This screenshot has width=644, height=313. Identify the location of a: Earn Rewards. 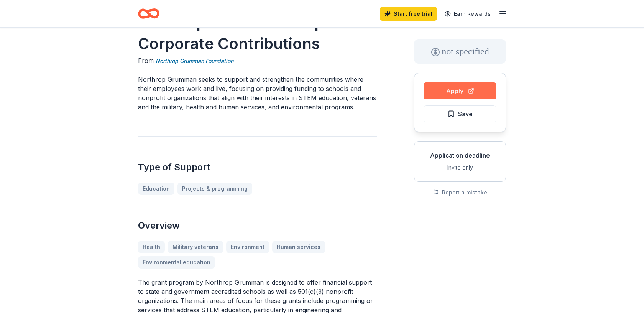
(468, 14).